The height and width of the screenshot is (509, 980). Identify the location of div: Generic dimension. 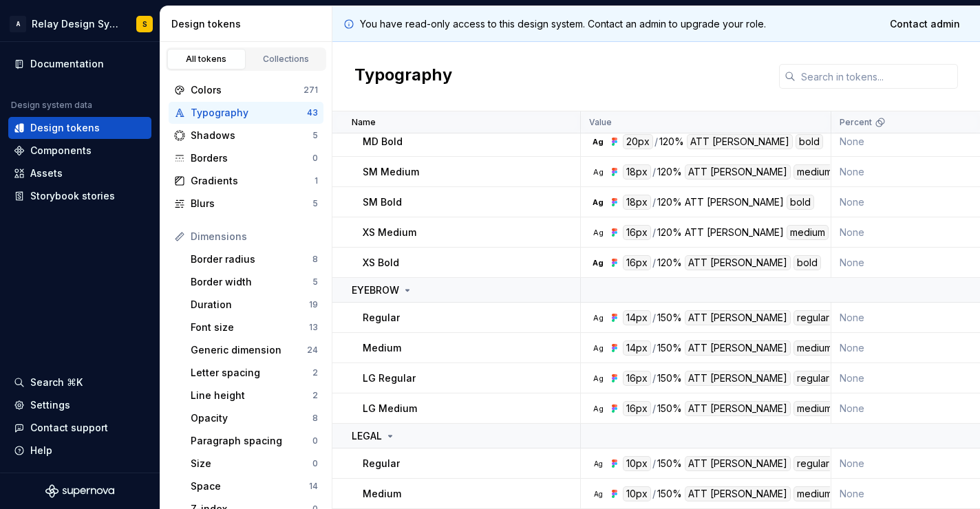
(249, 350).